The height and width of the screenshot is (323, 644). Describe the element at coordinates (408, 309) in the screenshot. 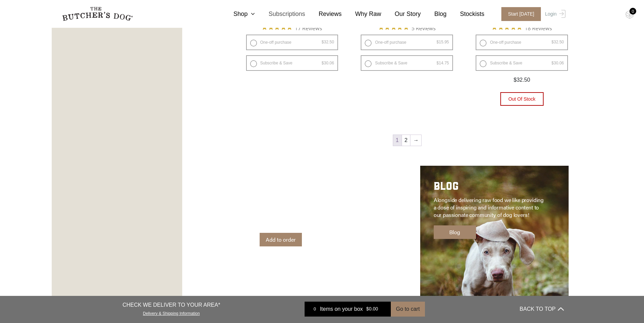

I see `button: Go to cart` at that location.